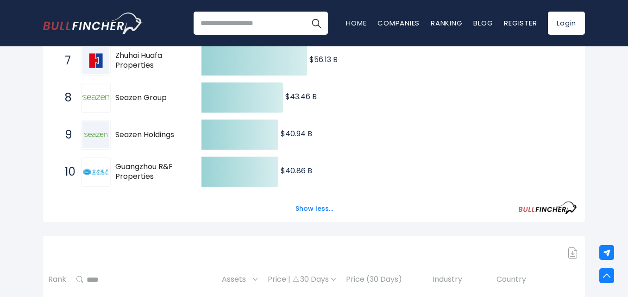 Image resolution: width=628 pixels, height=297 pixels. What do you see at coordinates (314, 209) in the screenshot?
I see `button: Show less...` at bounding box center [314, 209].